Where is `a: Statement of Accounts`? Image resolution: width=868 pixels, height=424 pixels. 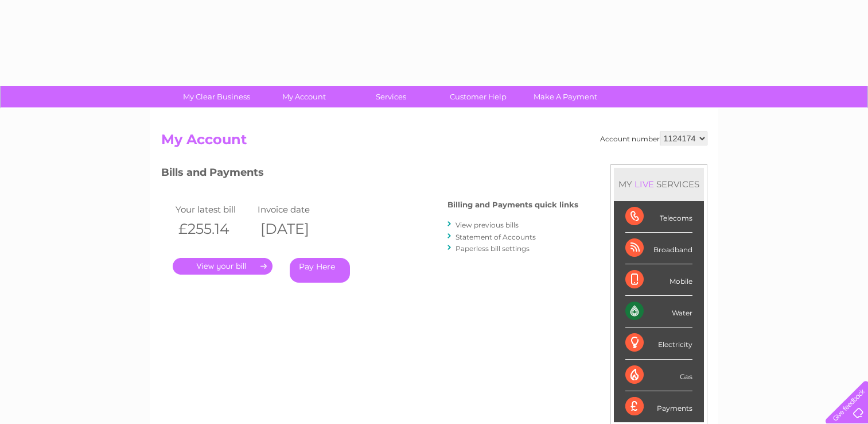
a: Statement of Accounts is located at coordinates (496, 237).